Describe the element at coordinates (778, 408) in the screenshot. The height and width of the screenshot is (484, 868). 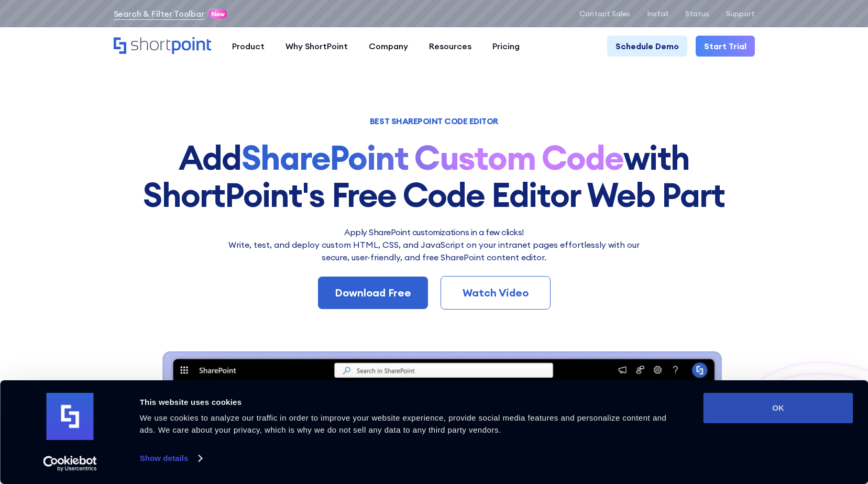
I see `button: OK` at that location.